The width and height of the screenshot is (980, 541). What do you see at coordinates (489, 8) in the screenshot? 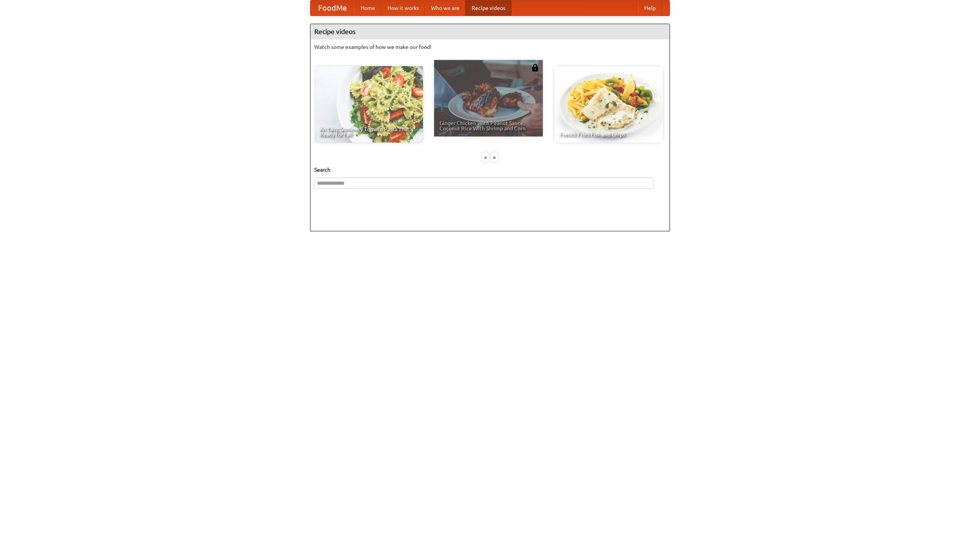
I see `a: Recipe videos` at bounding box center [489, 8].